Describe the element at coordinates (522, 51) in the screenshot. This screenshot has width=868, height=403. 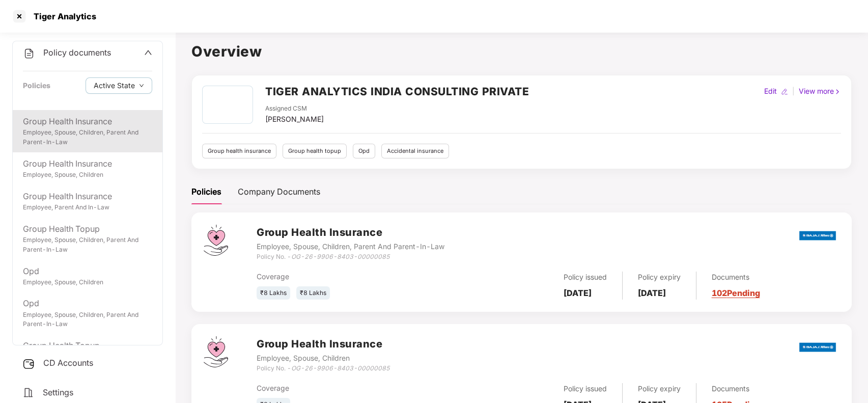
I see `h1: Overview` at that location.